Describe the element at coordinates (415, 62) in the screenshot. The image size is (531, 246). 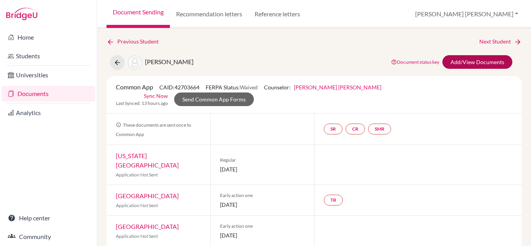
I see `a: Document status key` at that location.